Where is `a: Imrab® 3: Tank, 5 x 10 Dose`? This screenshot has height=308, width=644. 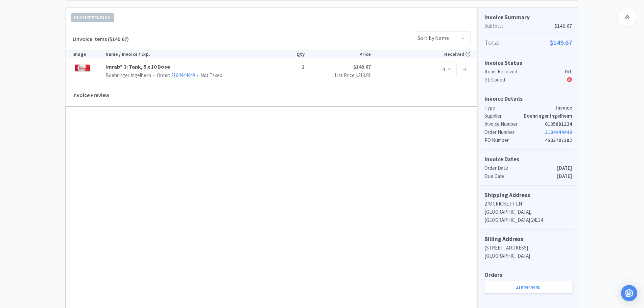 a: Imrab® 3: Tank, 5 x 10 Dose is located at coordinates (189, 67).